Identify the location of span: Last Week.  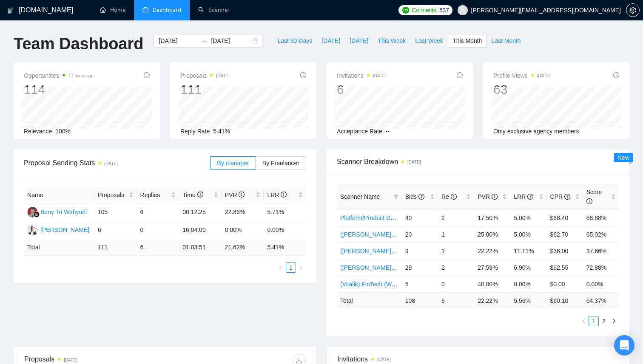
(429, 41).